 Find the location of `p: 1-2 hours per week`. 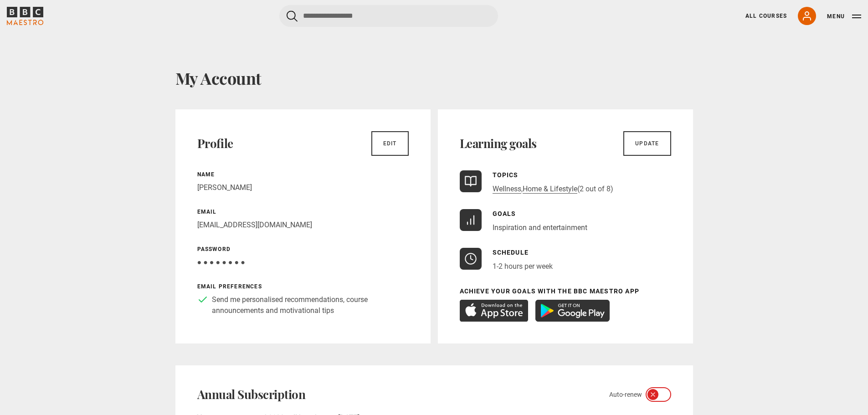

p: 1-2 hours per week is located at coordinates (523, 266).